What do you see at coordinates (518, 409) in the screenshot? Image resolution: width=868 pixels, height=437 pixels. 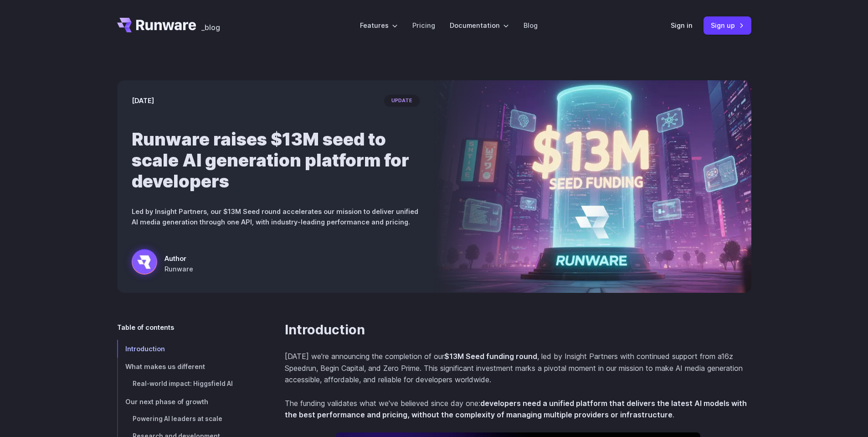 I see `p: The funding validates what we've believed since day one: .` at bounding box center [518, 409].